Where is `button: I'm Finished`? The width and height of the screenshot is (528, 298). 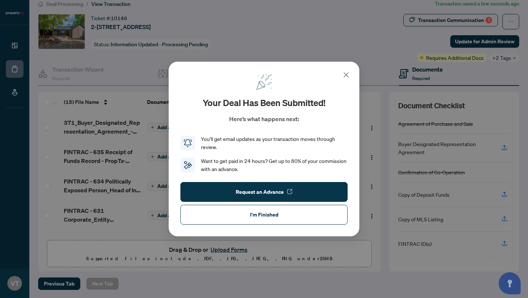 button: I'm Finished is located at coordinates (264, 214).